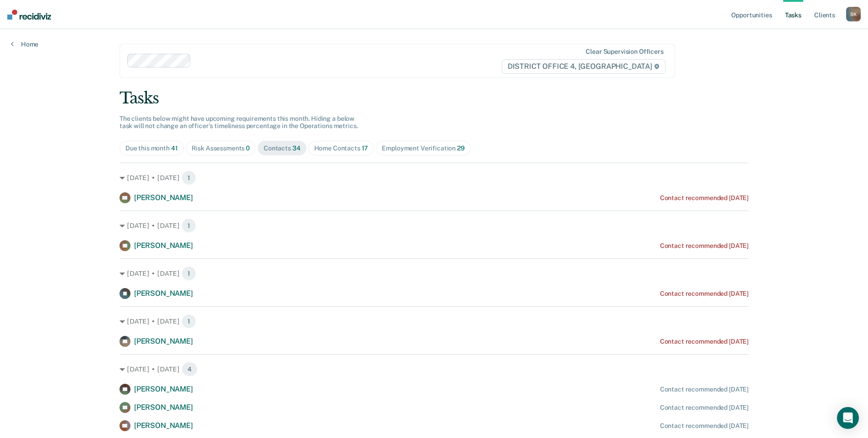 The image size is (868, 438). I want to click on div: Employment Verification, so click(423, 148).